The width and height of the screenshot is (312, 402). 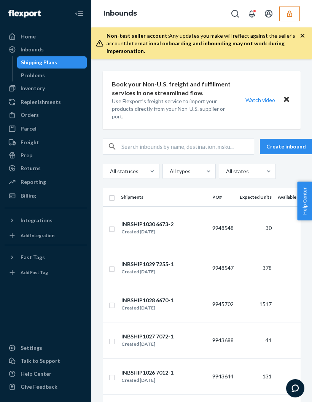 What do you see at coordinates (28, 196) in the screenshot?
I see `div: Billing` at bounding box center [28, 196].